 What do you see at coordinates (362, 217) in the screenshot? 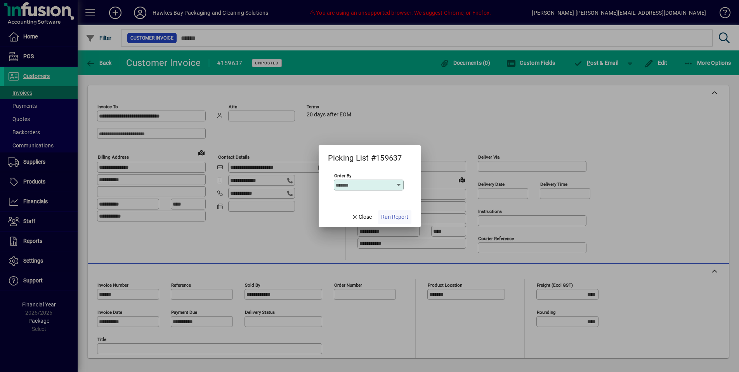
I see `button: Close` at bounding box center [362, 217].